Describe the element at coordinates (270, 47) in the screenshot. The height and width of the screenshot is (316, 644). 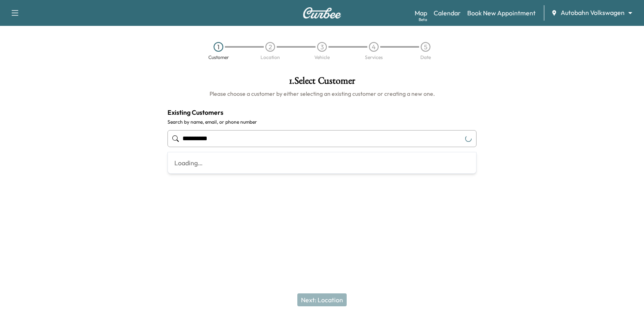
I see `div: 2` at that location.